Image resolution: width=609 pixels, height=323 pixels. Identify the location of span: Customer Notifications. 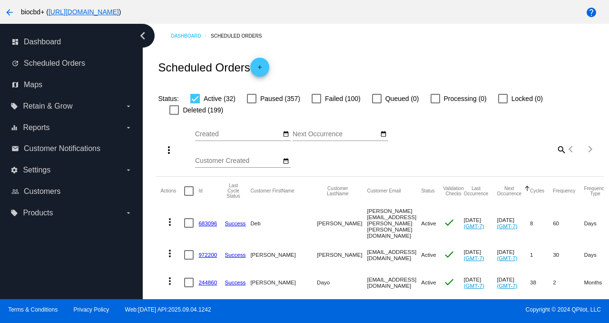
(62, 148).